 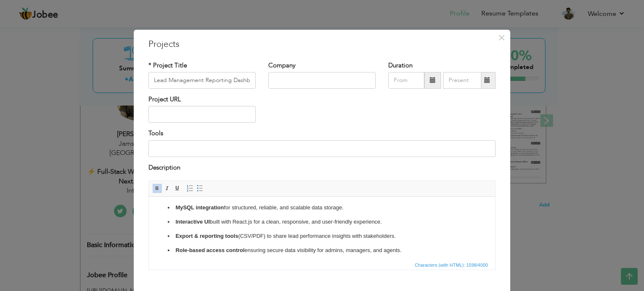 What do you see at coordinates (406, 81) in the screenshot?
I see `input: From` at bounding box center [406, 81].